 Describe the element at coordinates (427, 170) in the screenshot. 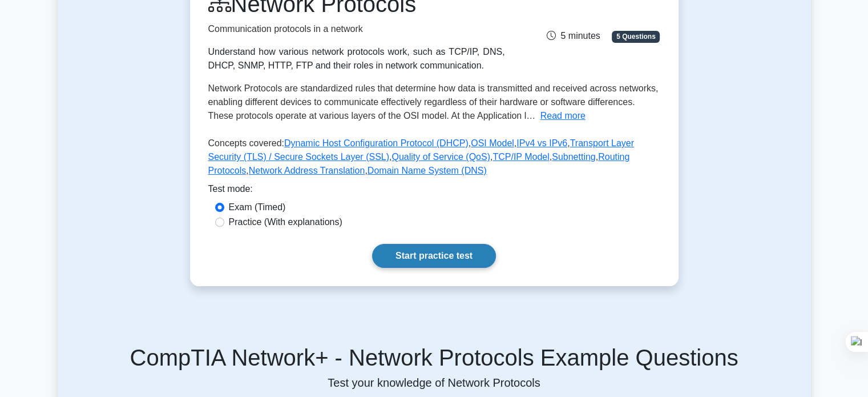

I see `a: Domain Name System (DNS)` at that location.